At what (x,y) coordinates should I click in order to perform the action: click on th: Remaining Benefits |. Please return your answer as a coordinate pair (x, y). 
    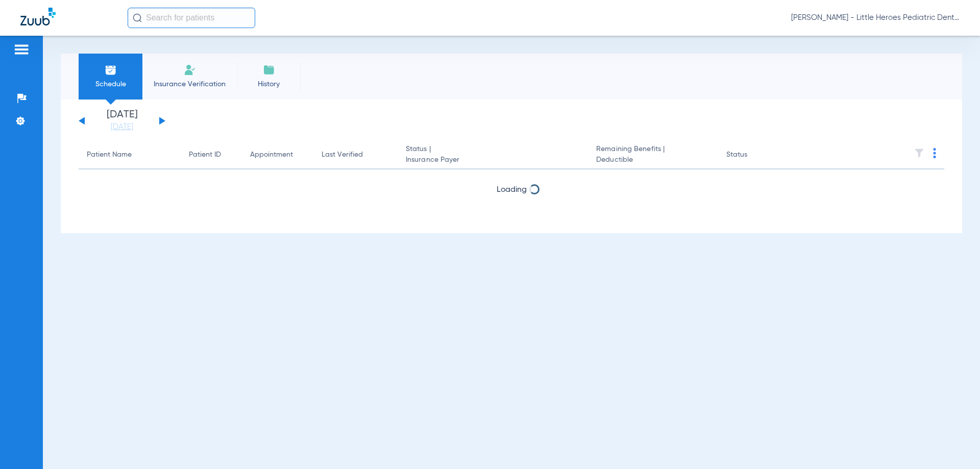
    Looking at the image, I should click on (653, 155).